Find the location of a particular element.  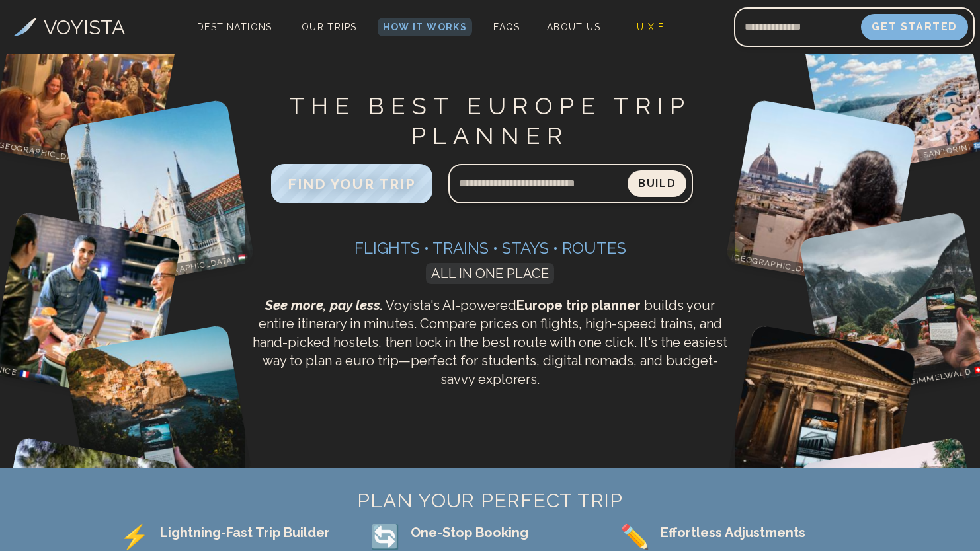

div: One-Stop Booking is located at coordinates (510, 533).